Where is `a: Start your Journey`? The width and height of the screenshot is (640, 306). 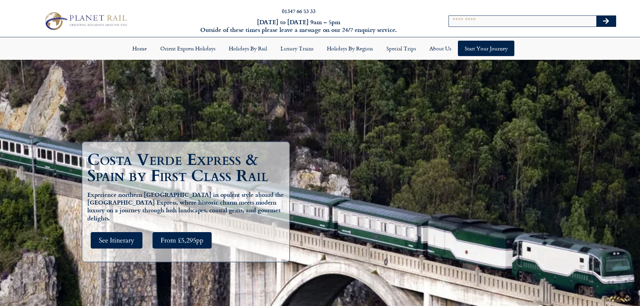
a: Start your Journey is located at coordinates (486, 48).